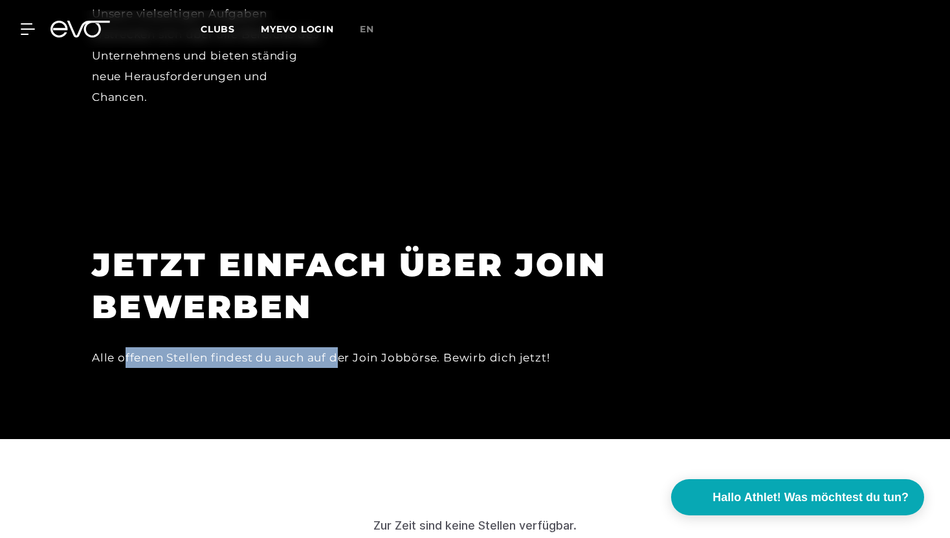  What do you see at coordinates (375, 29) in the screenshot?
I see `a: en` at bounding box center [375, 29].